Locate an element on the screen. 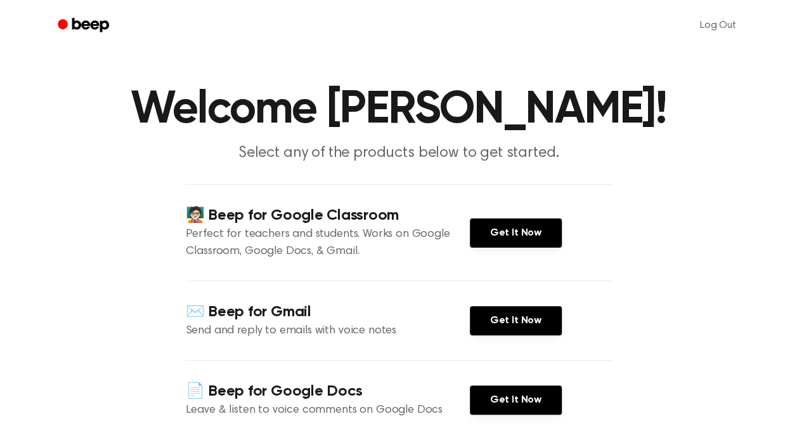  h4: 📄 Beep for Google Docs is located at coordinates (328, 391).